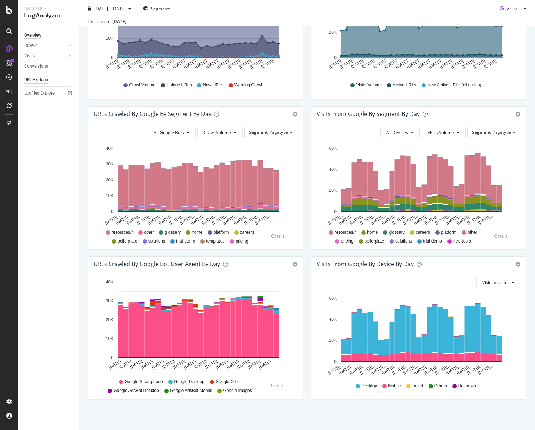 Image resolution: width=535 pixels, height=430 pixels. Describe the element at coordinates (368, 114) in the screenshot. I see `div: Visits from Google By Segment By Day` at that location.